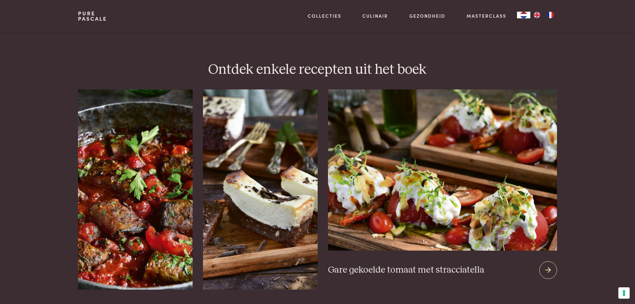  I want to click on a: EN, so click(537, 15).